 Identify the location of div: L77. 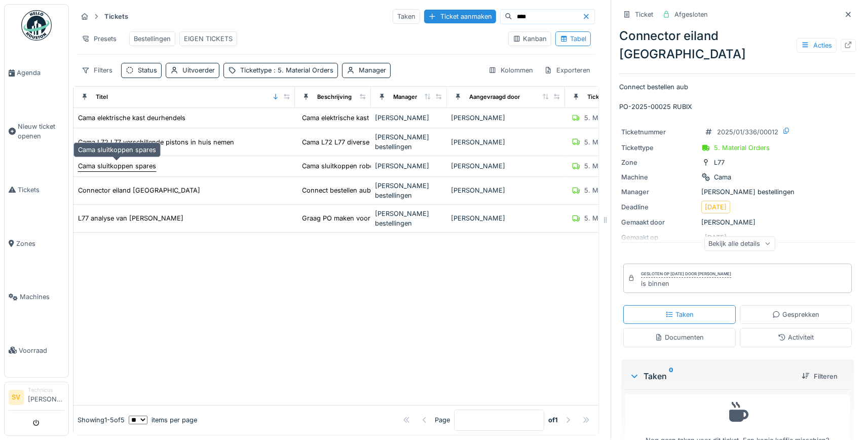
(719, 162).